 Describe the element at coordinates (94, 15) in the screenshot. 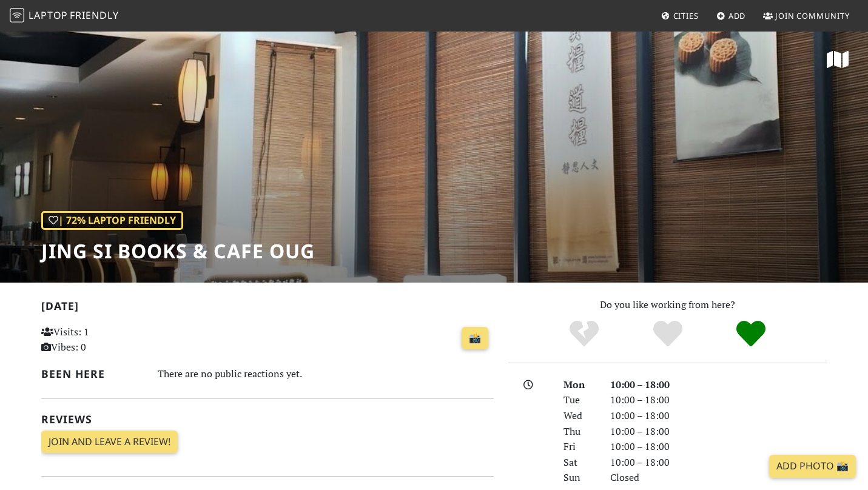

I see `span: Friendly` at that location.